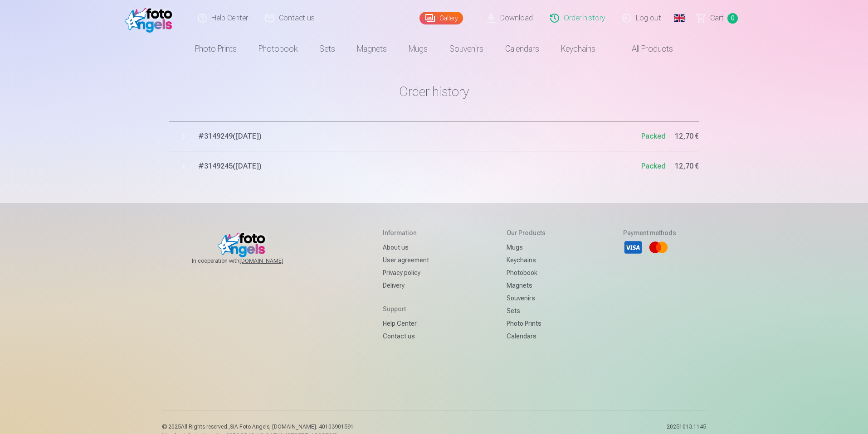  What do you see at coordinates (406, 260) in the screenshot?
I see `a: User agreement` at bounding box center [406, 260].